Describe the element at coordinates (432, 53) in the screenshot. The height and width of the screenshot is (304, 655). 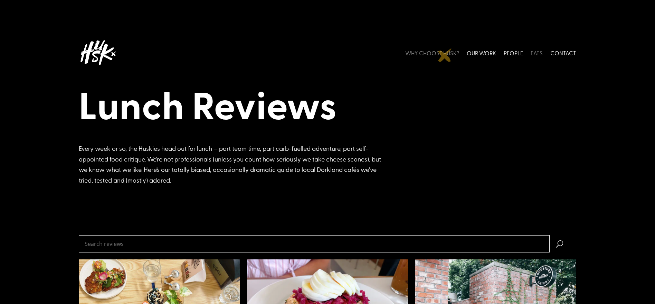
I see `a: WHY CHOOSE HUSK?` at that location.